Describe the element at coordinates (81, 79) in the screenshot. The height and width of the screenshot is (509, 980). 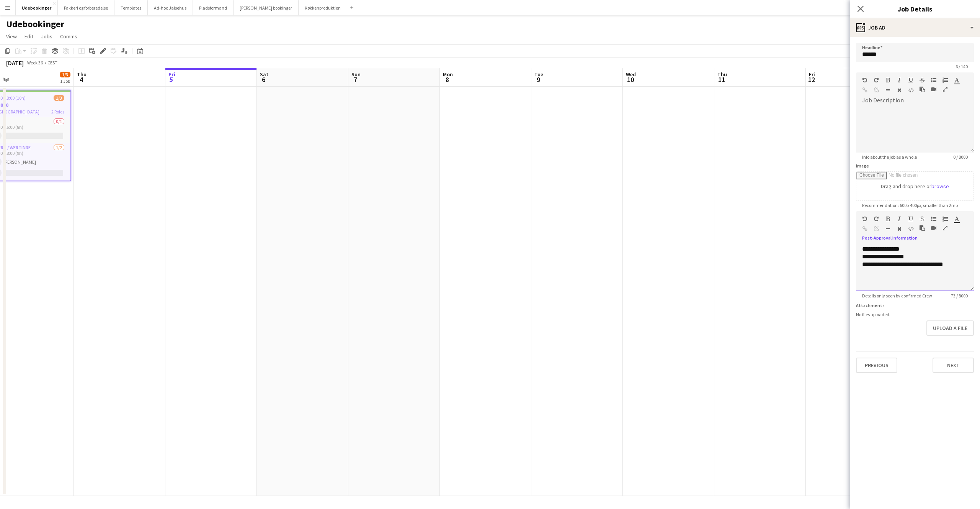
I see `span: 4` at that location.